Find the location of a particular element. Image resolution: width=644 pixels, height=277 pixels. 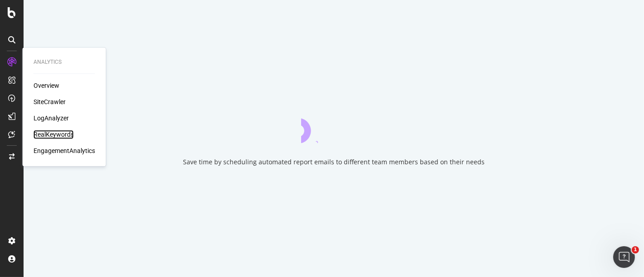

a: SiteCrawler is located at coordinates (50, 102).